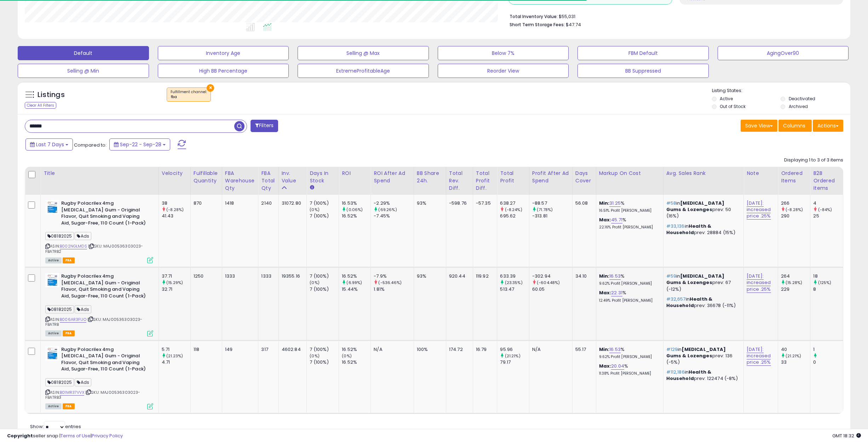 This screenshot has height=443, width=868. Describe the element at coordinates (388, 210) in the screenshot. I see `small: (69.26%)` at that location.